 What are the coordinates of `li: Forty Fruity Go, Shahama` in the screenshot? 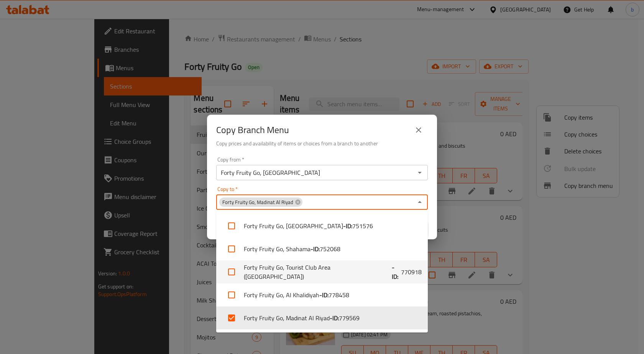 It's located at (322, 249).